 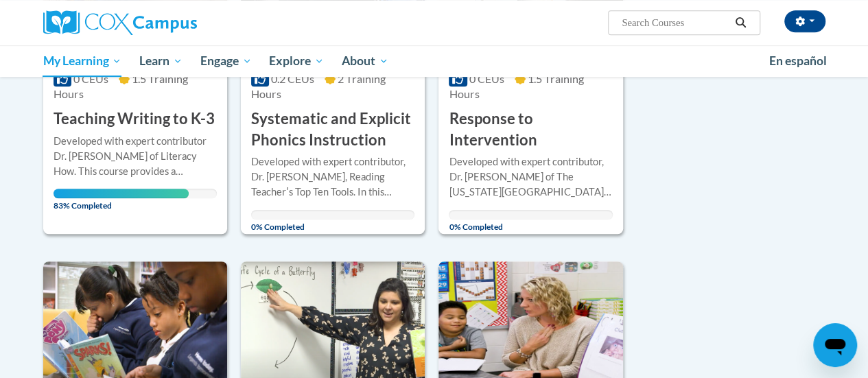 What do you see at coordinates (83, 61) in the screenshot?
I see `a: My Learning` at bounding box center [83, 61].